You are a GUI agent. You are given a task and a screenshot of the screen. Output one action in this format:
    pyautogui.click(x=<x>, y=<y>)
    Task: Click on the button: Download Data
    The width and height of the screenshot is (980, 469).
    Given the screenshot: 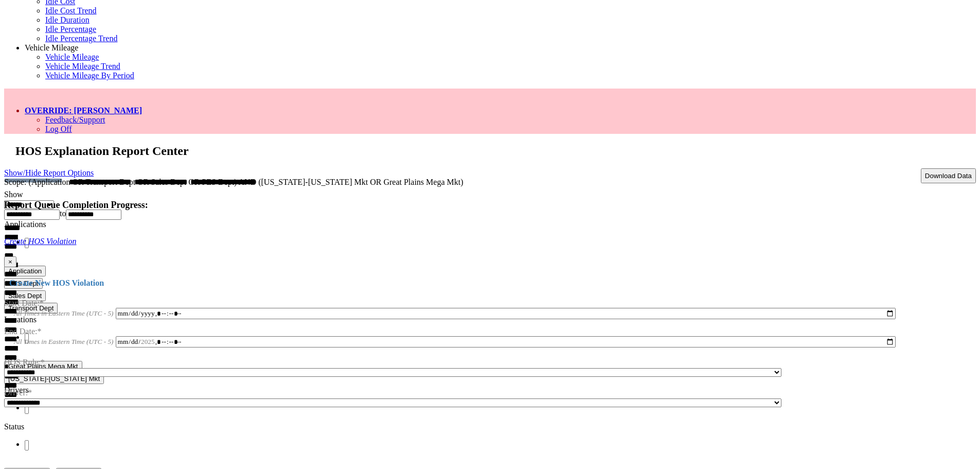 What is the action you would take?
    pyautogui.click(x=948, y=176)
    